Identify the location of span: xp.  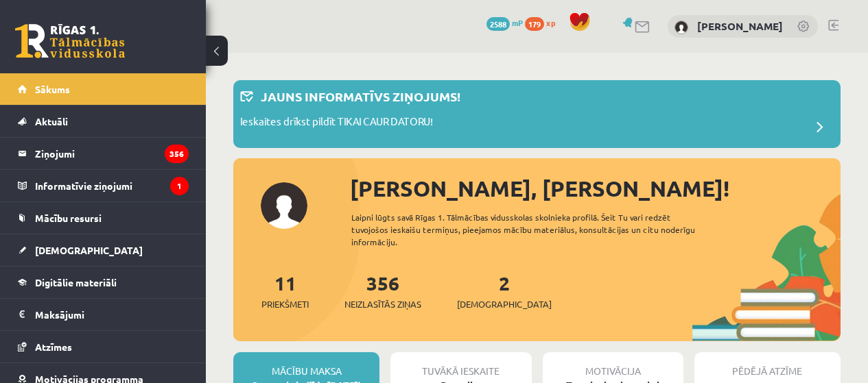
(550, 23).